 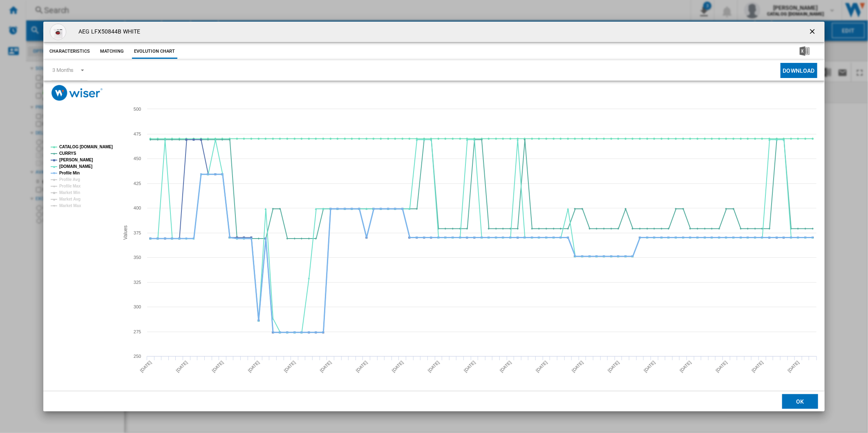 I want to click on tspan: 325, so click(x=137, y=282).